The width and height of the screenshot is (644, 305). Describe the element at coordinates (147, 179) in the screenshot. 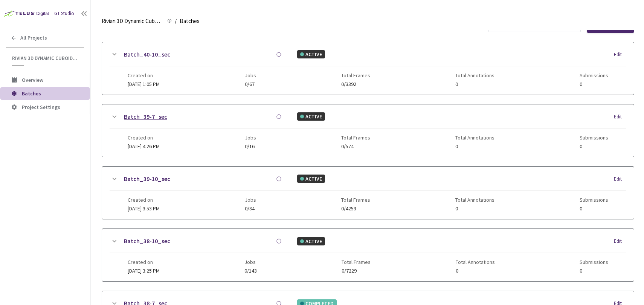

I see `a: Batch_39-10_sec` at that location.